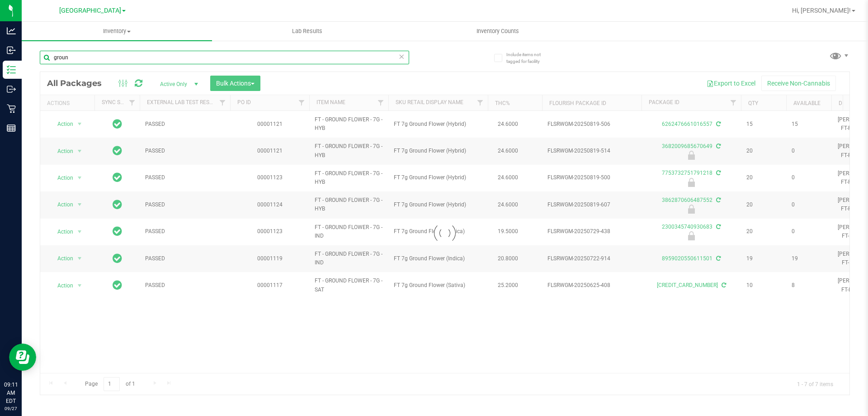 The width and height of the screenshot is (868, 416). I want to click on inline-svg: Retail, so click(12, 108).